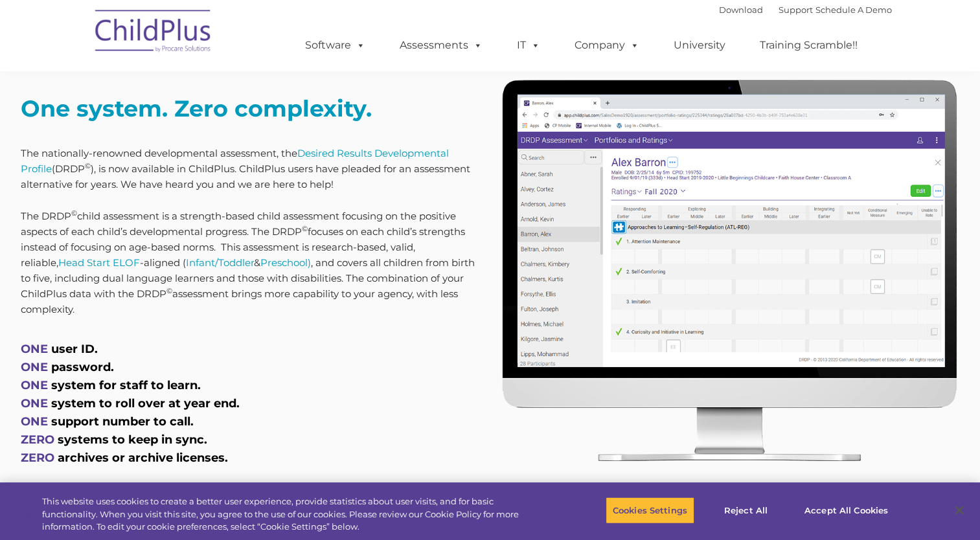  I want to click on a: Preschool), so click(285, 262).